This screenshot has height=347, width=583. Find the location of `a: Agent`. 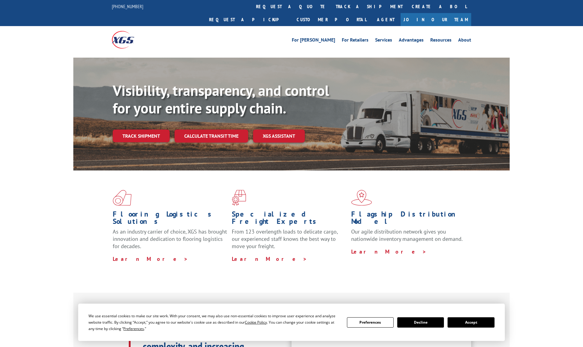

a: Agent is located at coordinates (386, 19).